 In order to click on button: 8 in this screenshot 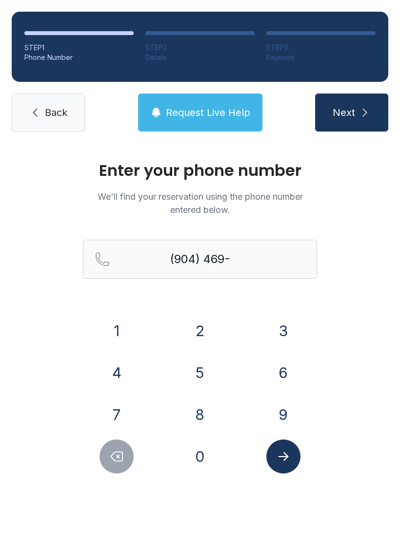, I will do `click(200, 415)`.